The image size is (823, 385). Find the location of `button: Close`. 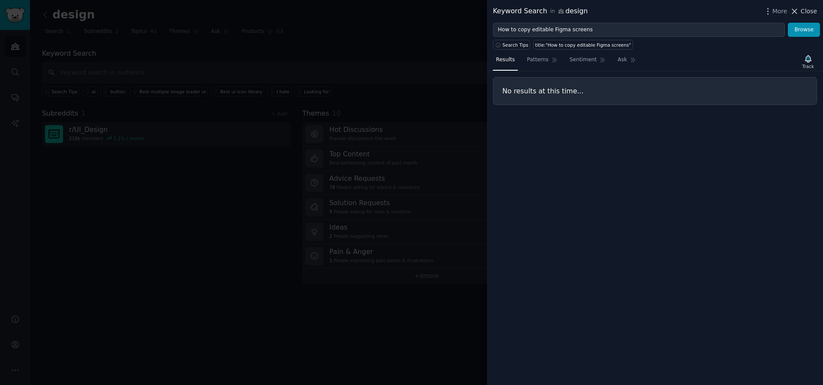

button: Close is located at coordinates (803, 11).